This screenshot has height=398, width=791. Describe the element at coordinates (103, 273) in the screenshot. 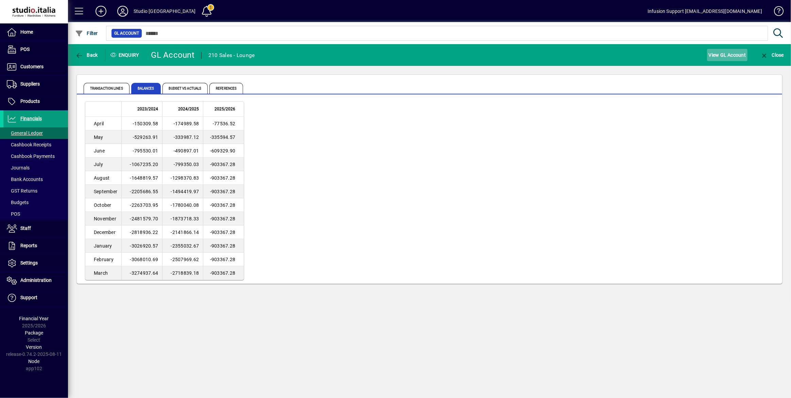

I see `td: March` at that location.